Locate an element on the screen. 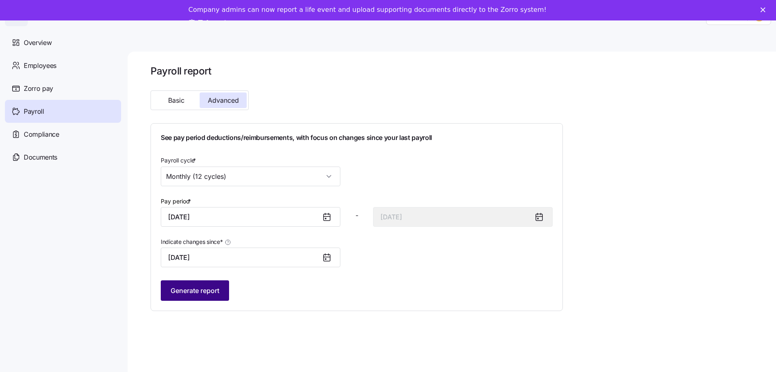 The image size is (776, 372). span: Employees is located at coordinates (40, 65).